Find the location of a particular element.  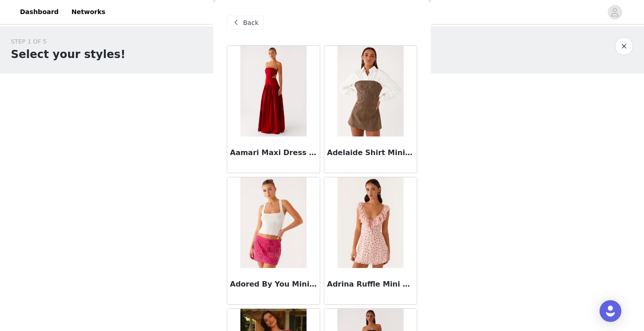

div: STEP 1 OF 5 is located at coordinates (68, 42).